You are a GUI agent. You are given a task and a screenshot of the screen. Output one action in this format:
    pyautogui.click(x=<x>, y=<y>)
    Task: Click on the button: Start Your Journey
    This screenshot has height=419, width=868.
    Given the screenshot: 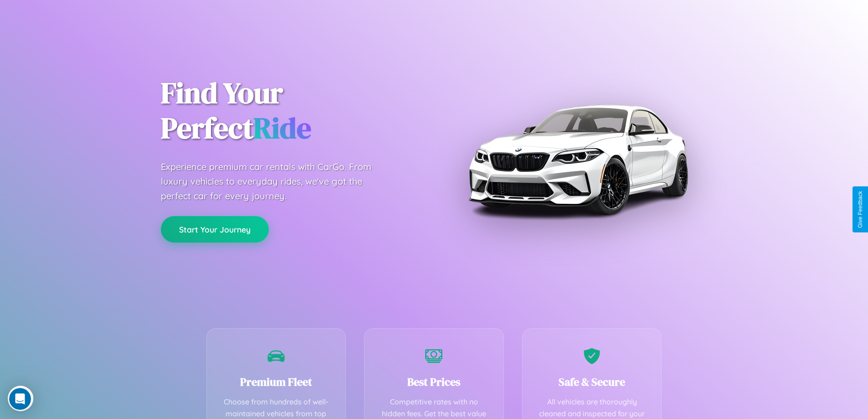 What is the action you would take?
    pyautogui.click(x=215, y=229)
    